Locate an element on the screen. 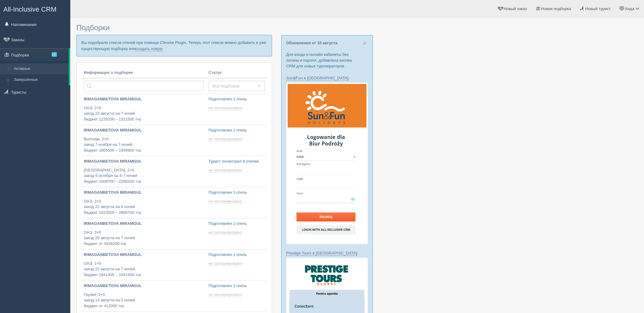  p: Турист посмотрел 8 отелей is located at coordinates (236, 161).